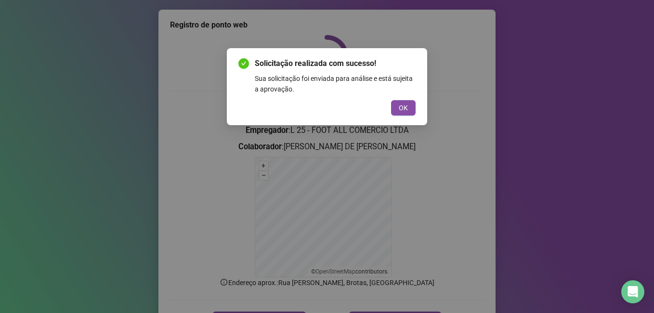 Image resolution: width=654 pixels, height=313 pixels. I want to click on span: check-circle, so click(244, 64).